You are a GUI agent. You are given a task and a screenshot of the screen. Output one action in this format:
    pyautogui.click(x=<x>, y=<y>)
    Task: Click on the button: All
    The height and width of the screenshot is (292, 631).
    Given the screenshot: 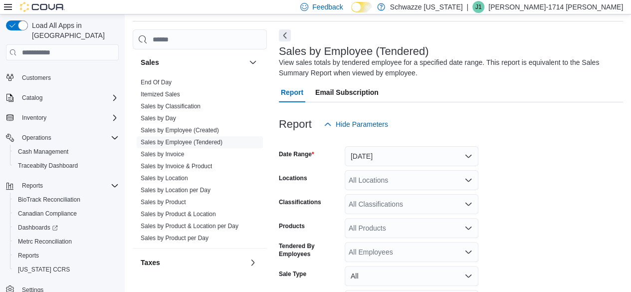 What is the action you would take?
    pyautogui.click(x=412, y=276)
    